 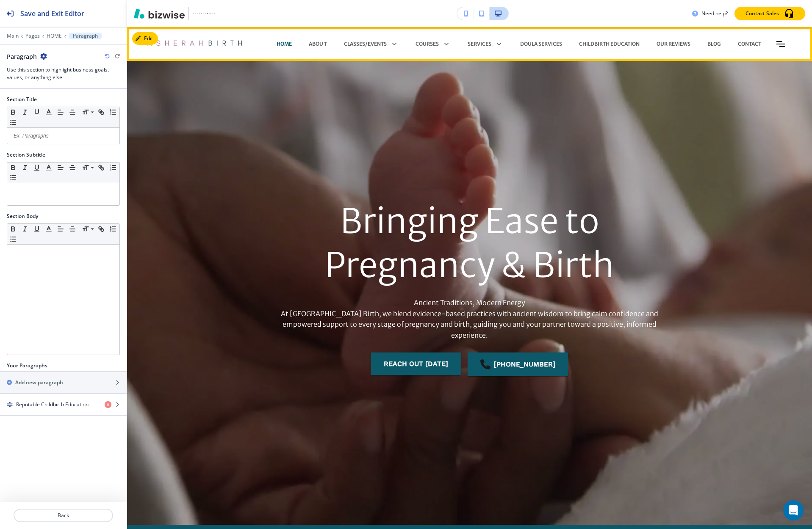 I want to click on p: COURSES, so click(x=426, y=44).